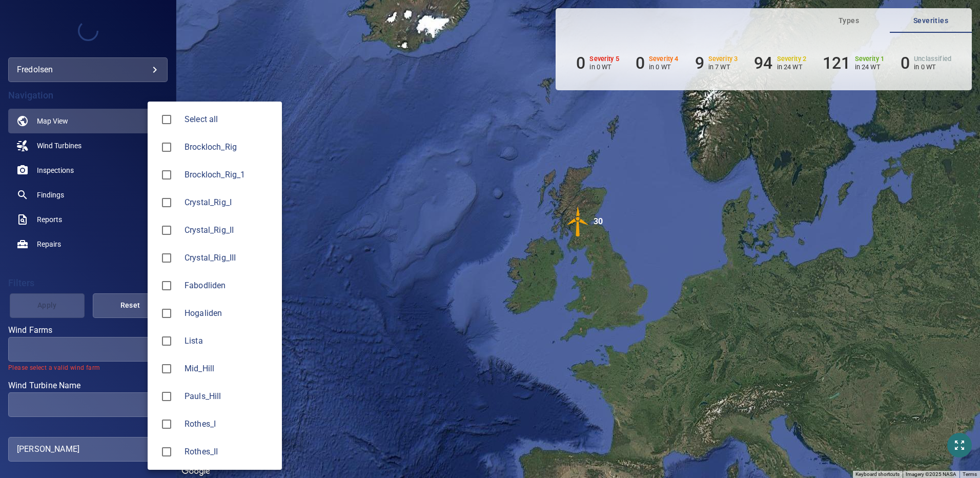 The image size is (980, 478). What do you see at coordinates (229, 341) in the screenshot?
I see `div: Wind Farms Lista` at bounding box center [229, 341].